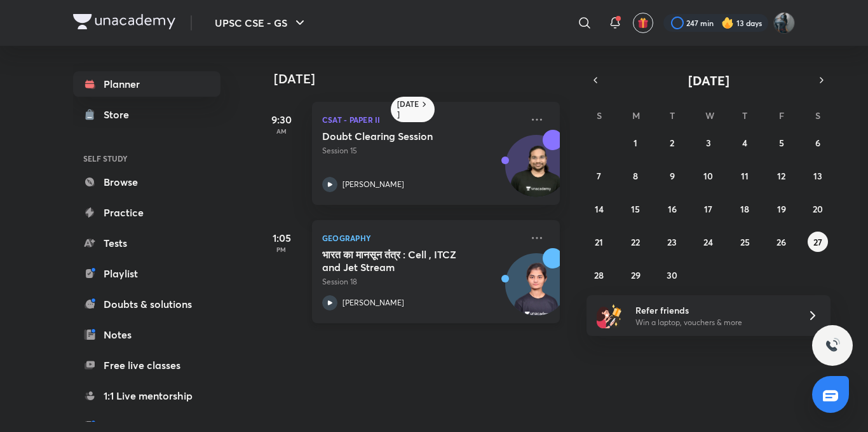  Describe the element at coordinates (782, 208) in the screenshot. I see `abbr: September 19, 2025` at that location.